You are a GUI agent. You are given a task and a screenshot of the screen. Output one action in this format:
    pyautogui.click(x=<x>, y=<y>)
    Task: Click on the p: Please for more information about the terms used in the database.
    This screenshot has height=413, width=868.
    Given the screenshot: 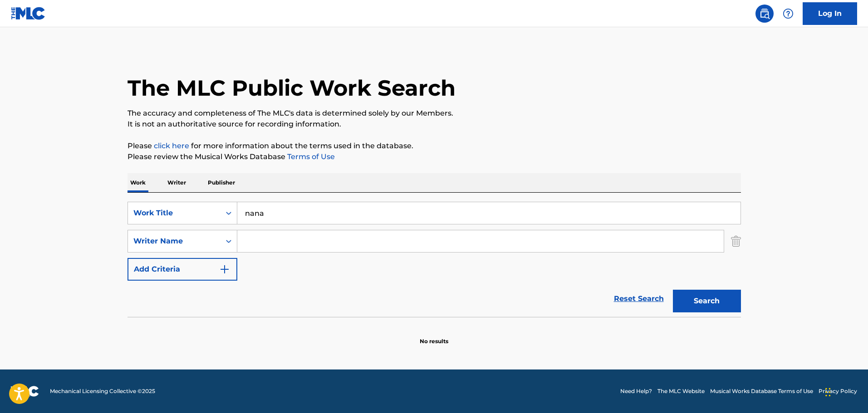 What is the action you would take?
    pyautogui.click(x=434, y=146)
    